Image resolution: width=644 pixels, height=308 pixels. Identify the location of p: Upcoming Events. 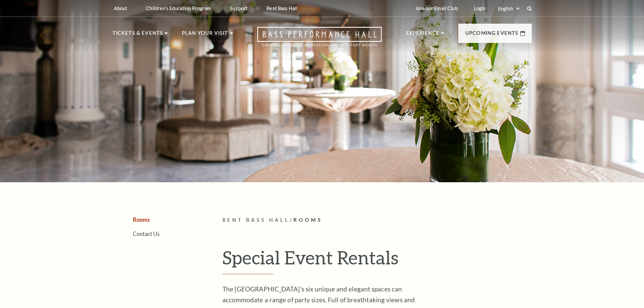
(492, 35).